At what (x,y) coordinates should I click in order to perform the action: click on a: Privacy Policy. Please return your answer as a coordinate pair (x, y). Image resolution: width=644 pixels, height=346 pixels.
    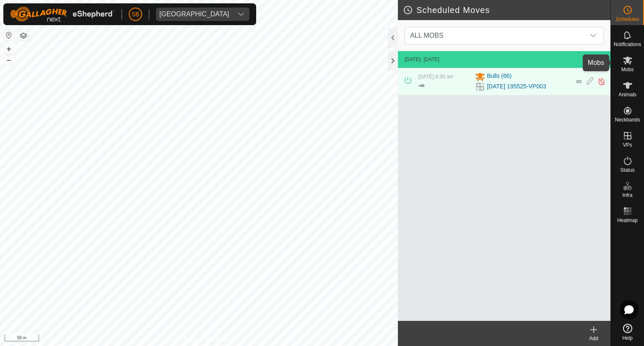
    Looking at the image, I should click on (182, 339).